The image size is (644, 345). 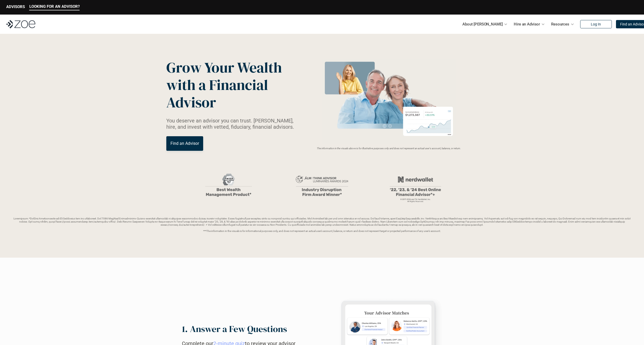 I want to click on h2: 1. Answer a Few Questions, so click(x=234, y=329).